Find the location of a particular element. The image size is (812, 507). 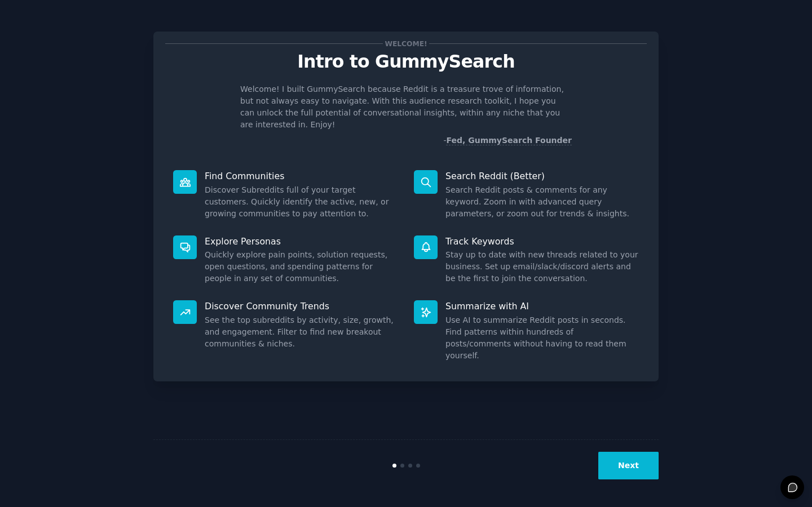

p: Discover Community Trends is located at coordinates (301, 306).